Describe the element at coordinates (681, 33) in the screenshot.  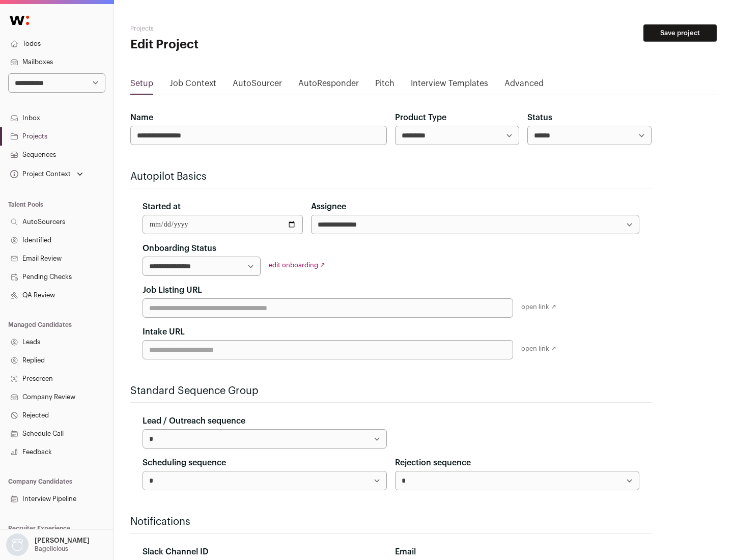
I see `button: Save project` at that location.